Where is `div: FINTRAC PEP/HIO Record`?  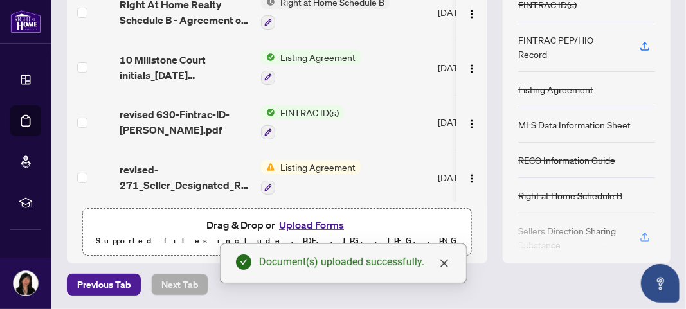 div: FINTRAC PEP/HIO Record is located at coordinates (571, 47).